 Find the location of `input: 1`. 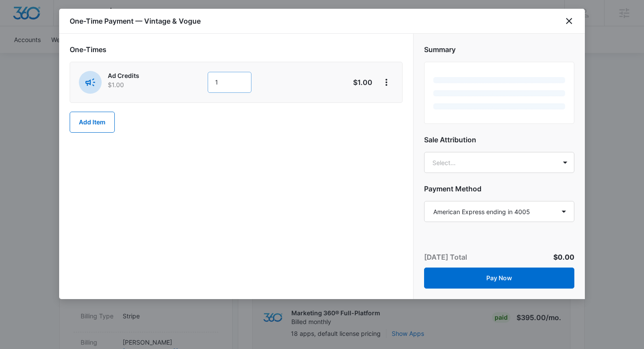

input: 1 is located at coordinates (230, 82).